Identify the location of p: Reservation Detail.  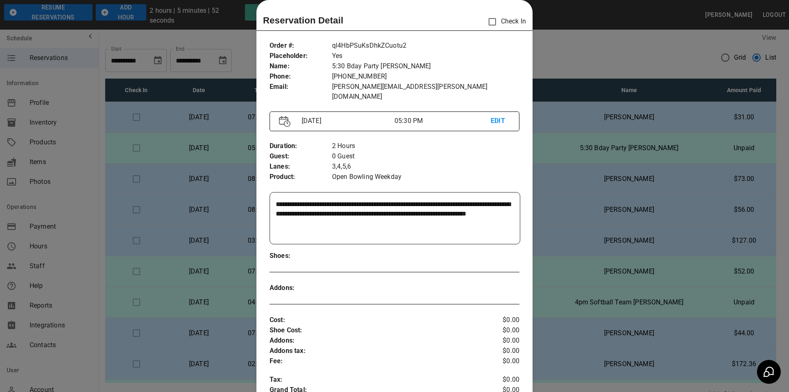
(303, 20).